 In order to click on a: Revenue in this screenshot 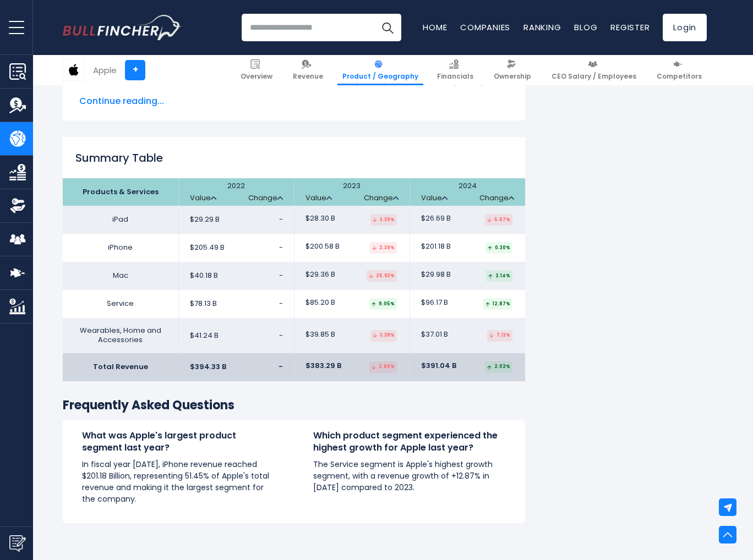, I will do `click(308, 70)`.